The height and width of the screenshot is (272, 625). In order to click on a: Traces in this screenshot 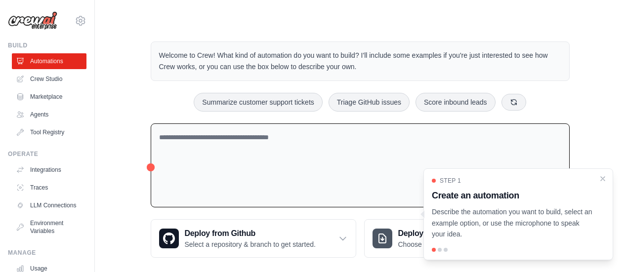, I will do `click(49, 188)`.